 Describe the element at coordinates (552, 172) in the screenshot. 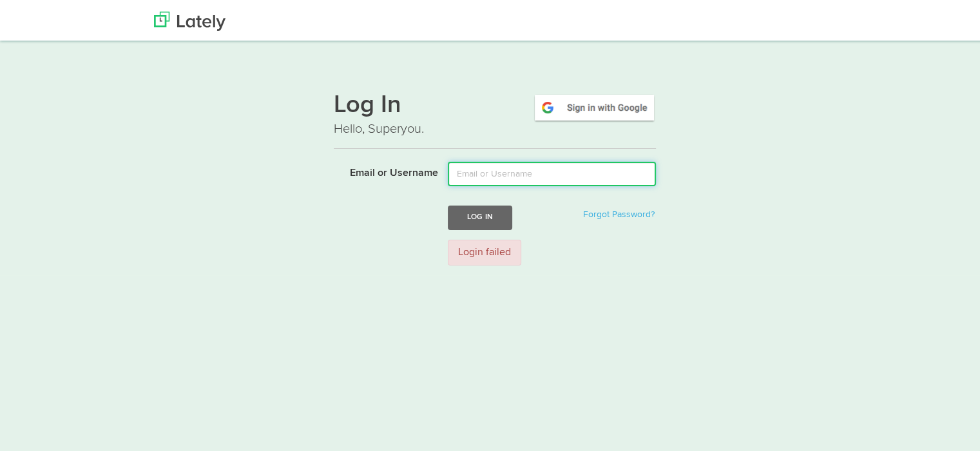

I see `input: Email or Username` at that location.